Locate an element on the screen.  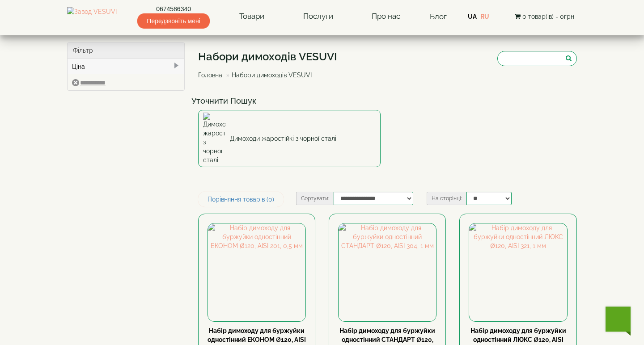
img: Димоходи жаростійкі з чорної сталі is located at coordinates (214, 139).